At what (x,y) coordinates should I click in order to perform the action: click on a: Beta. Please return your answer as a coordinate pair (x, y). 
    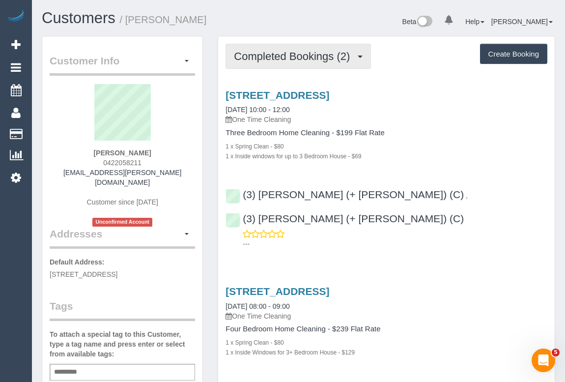
    Looking at the image, I should click on (417, 22).